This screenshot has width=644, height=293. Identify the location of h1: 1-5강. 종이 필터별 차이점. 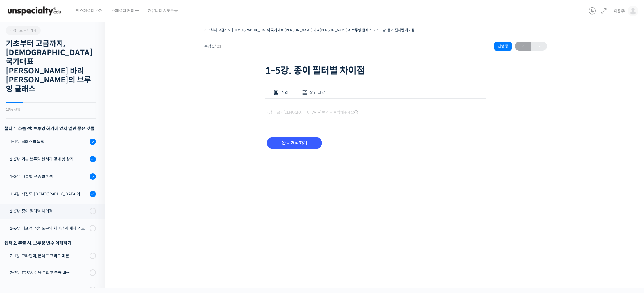
(375, 70).